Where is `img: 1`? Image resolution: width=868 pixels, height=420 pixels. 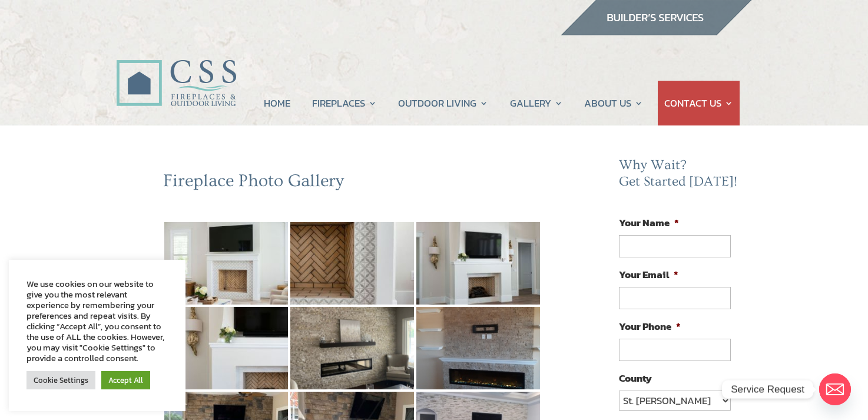
img: 1 is located at coordinates (226, 263).